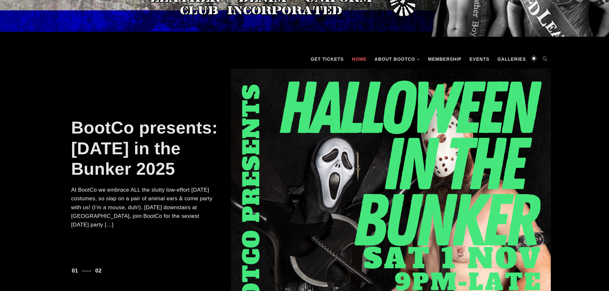 Image resolution: width=609 pixels, height=291 pixels. Describe the element at coordinates (75, 271) in the screenshot. I see `button: 1` at that location.